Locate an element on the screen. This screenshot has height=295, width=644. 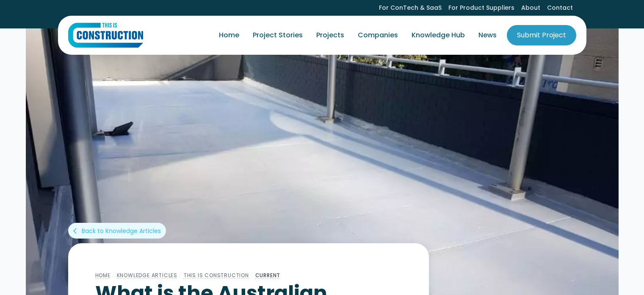
a: Current is located at coordinates (268, 275).